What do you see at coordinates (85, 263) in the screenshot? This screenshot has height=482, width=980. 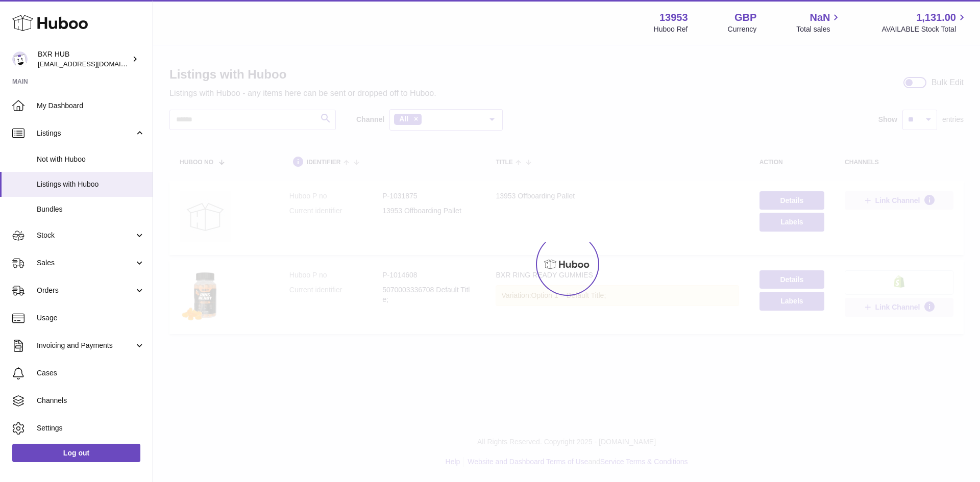 I see `span: Sales` at bounding box center [85, 263].